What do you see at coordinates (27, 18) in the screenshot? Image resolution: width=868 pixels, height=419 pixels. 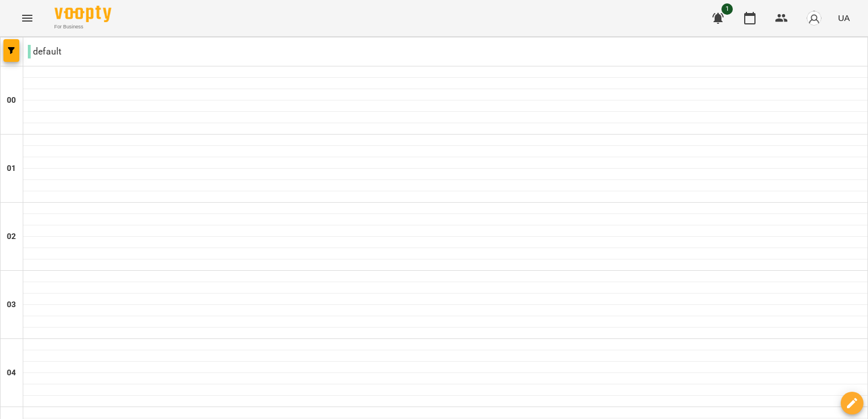 I see `button: Menu` at bounding box center [27, 18].